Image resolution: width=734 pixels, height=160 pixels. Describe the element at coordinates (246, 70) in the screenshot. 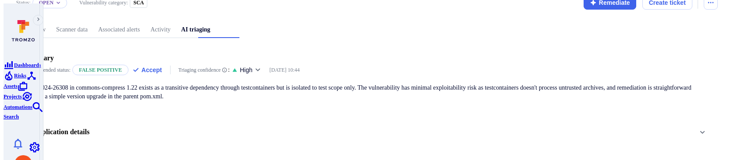

I see `span: High` at that location.